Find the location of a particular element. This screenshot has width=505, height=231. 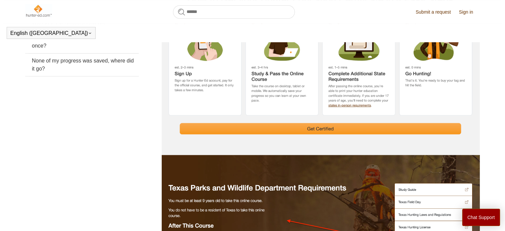

a: Submit a request is located at coordinates (437, 12).